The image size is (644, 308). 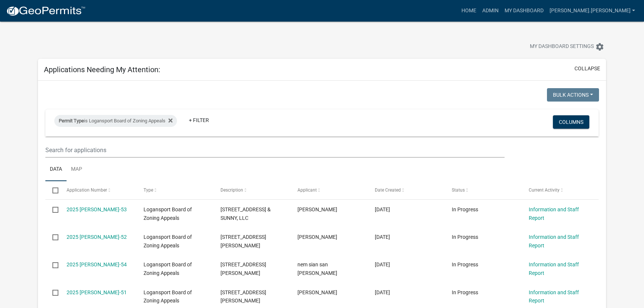 What do you see at coordinates (573, 95) in the screenshot?
I see `button: Bulk Actions` at bounding box center [573, 95].